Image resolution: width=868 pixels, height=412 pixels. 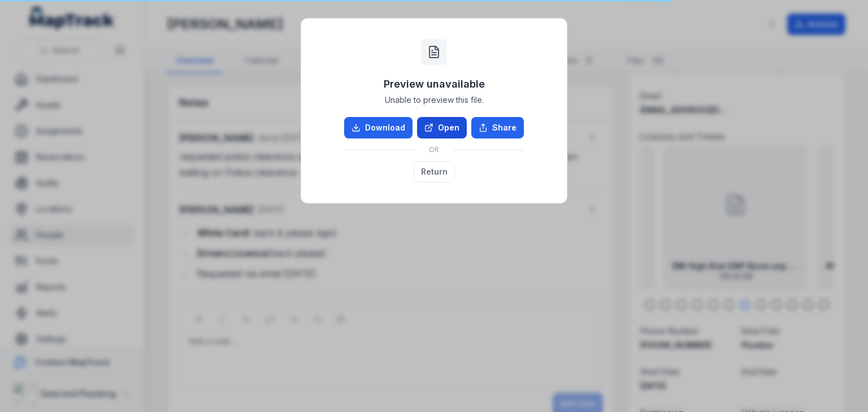 I want to click on h3: Preview unavailable, so click(x=434, y=84).